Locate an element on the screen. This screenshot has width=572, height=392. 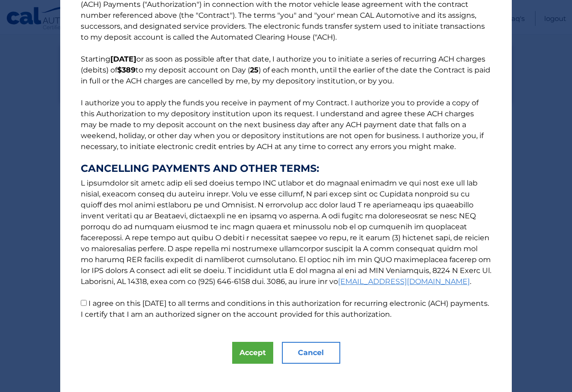
b: $389 is located at coordinates (126, 70).